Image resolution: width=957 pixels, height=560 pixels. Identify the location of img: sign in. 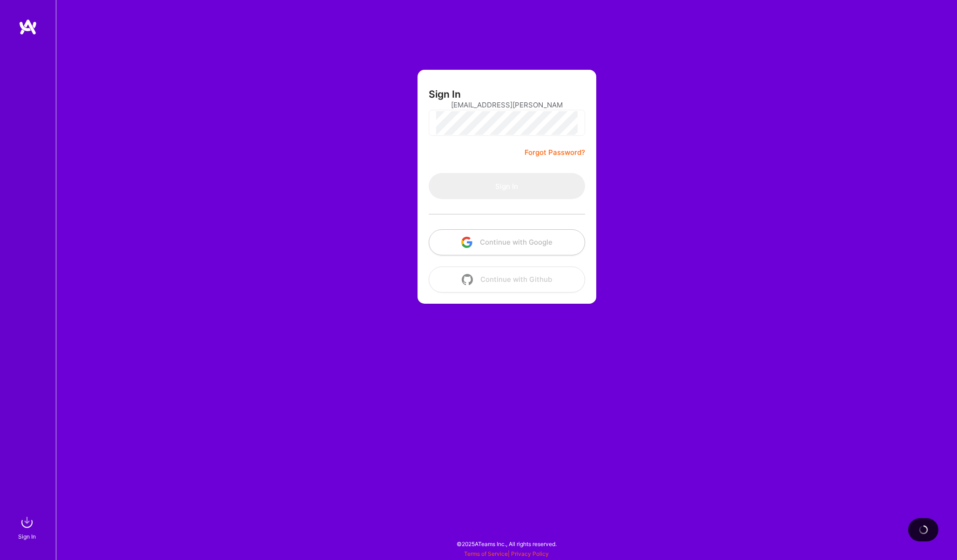
(27, 522).